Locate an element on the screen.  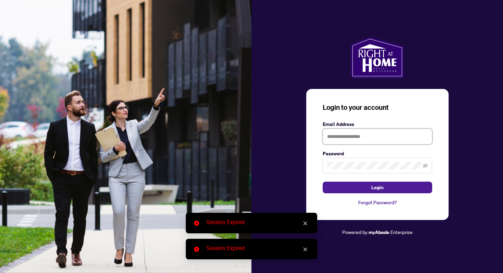
label: Password is located at coordinates (378, 154).